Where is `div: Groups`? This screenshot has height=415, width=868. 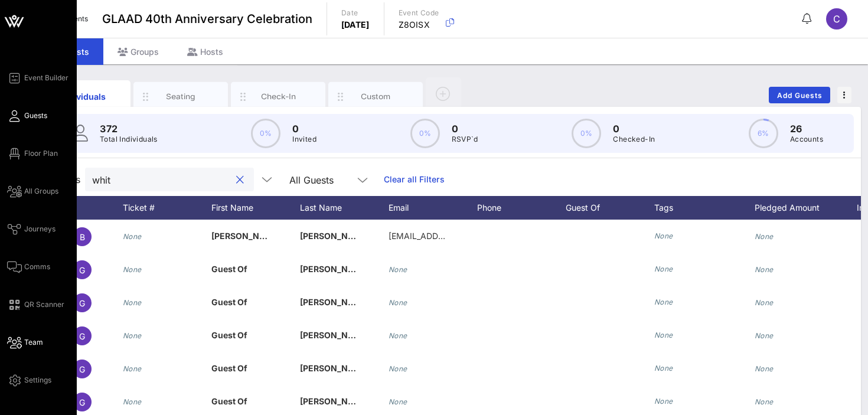
div: Groups is located at coordinates (138, 51).